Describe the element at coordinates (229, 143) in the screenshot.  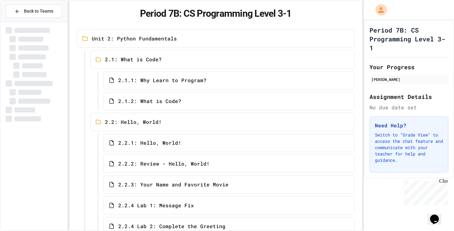
I see `a: 2.2.1: Hello, World!` at that location.